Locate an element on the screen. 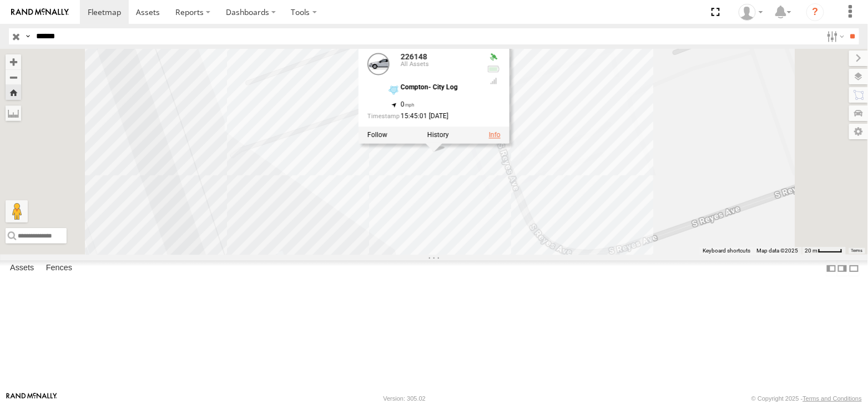 The image size is (868, 404). label: Assets is located at coordinates (21, 268).